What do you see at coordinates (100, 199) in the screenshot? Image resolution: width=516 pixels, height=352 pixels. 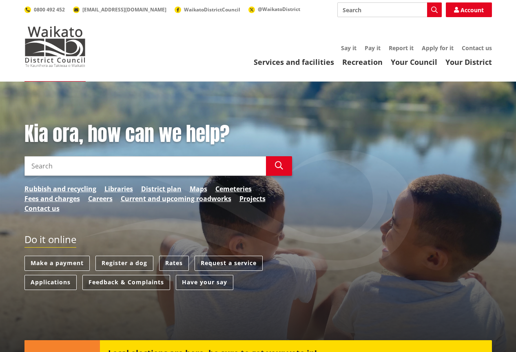 I see `a: Careers` at bounding box center [100, 199].